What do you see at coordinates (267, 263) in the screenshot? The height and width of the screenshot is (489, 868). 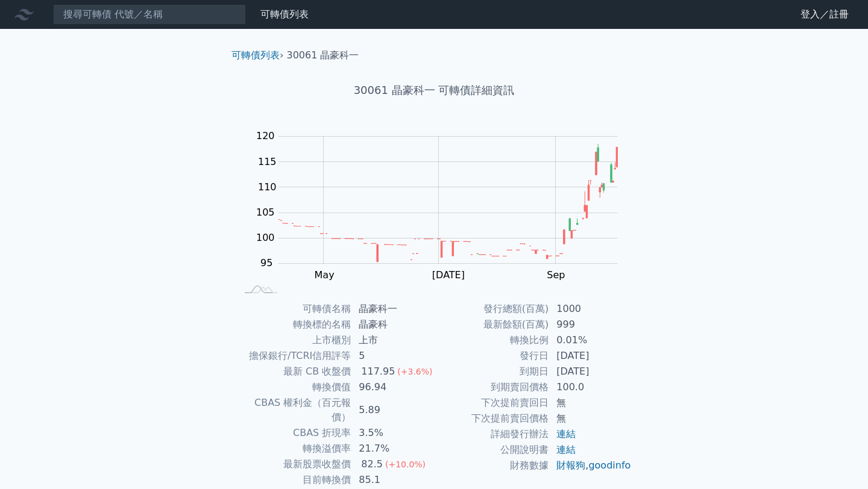 I see `tspan: 95` at bounding box center [267, 263].